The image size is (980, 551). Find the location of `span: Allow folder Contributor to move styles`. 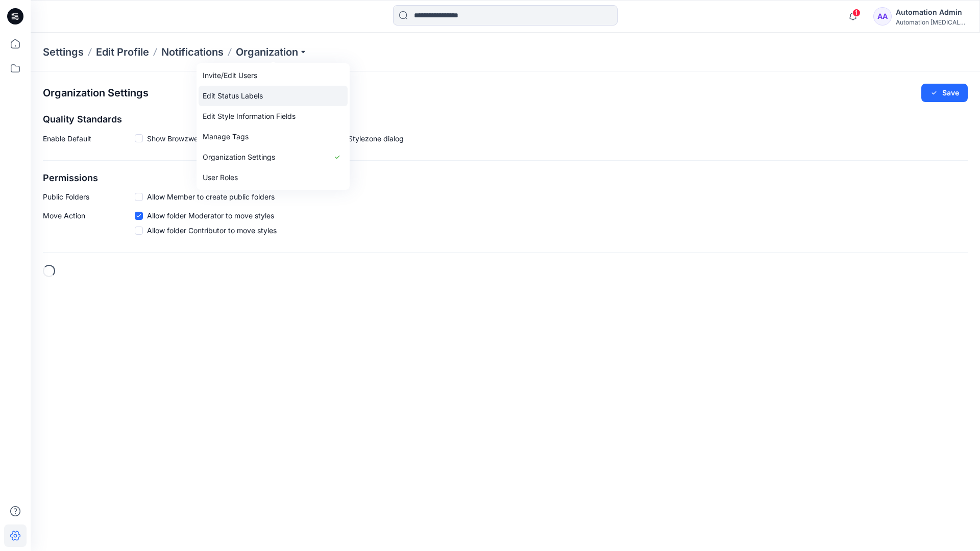

span: Allow folder Contributor to move styles is located at coordinates (212, 230).